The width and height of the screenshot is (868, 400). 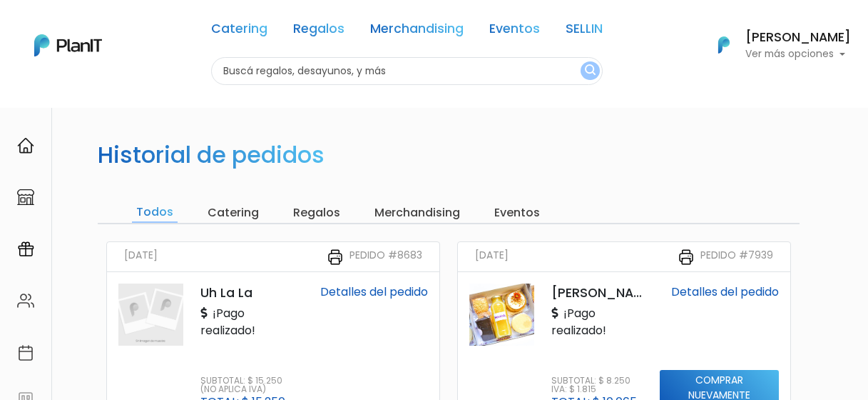 What do you see at coordinates (594, 389) in the screenshot?
I see `p: IVA: $ 1.815` at bounding box center [594, 389].